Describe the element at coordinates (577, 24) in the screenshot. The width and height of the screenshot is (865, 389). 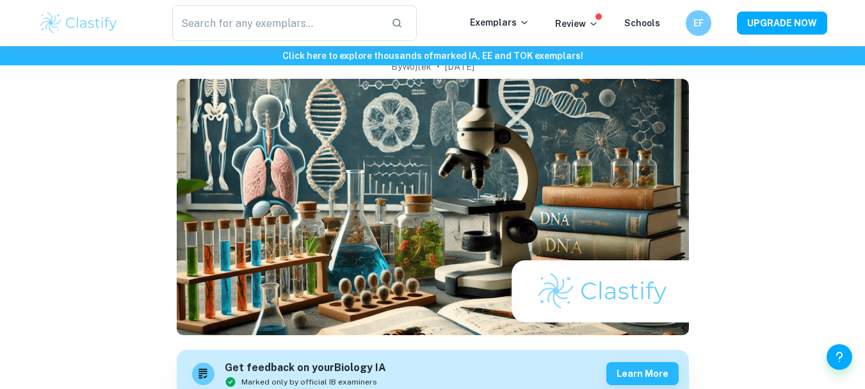
I see `p: Review` at that location.